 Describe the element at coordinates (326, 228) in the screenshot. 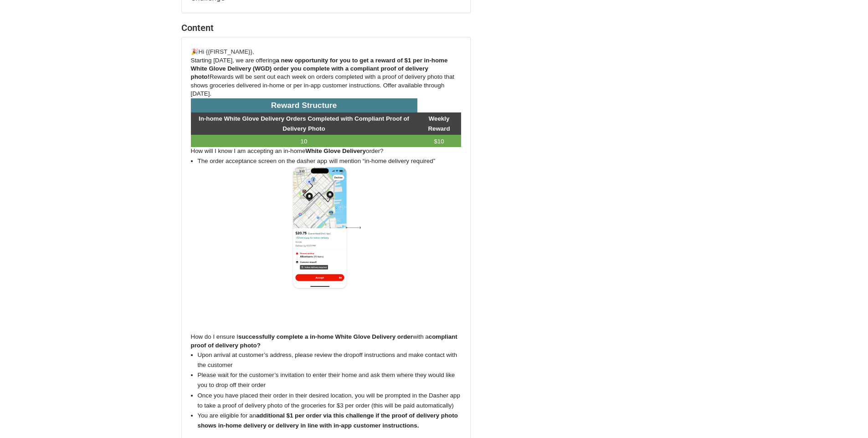

I see `img: ADKq_NahBOCqhuDWJwJbLrRZ6b7JCmdNdOzhq_Z3s2G9z7ibDS22oZHQw8HesoRpigyS04KXw2Dnar_beryWp7LWkvP02ZFWc...` at that location.